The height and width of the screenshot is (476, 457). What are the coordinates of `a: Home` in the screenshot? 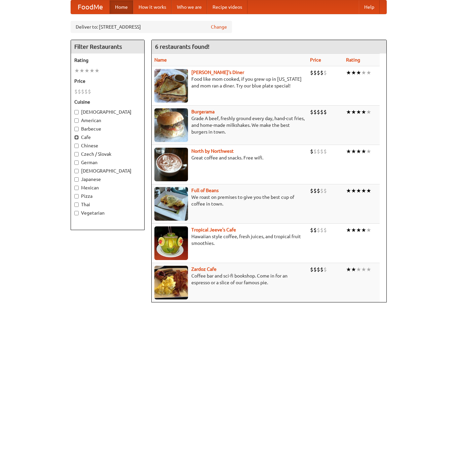 It's located at (121, 7).